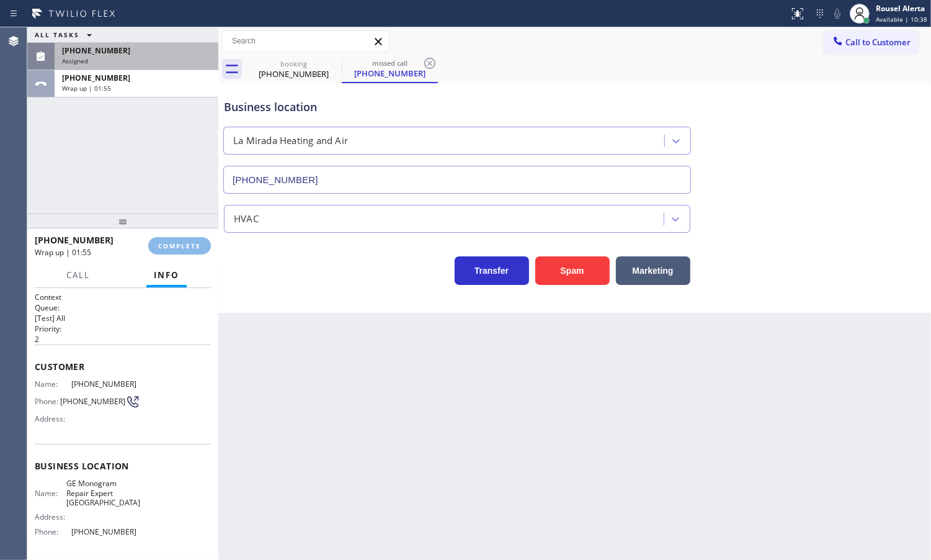 The image size is (931, 560). What do you see at coordinates (65, 35) in the screenshot?
I see `button: ALL TASKS` at bounding box center [65, 35].